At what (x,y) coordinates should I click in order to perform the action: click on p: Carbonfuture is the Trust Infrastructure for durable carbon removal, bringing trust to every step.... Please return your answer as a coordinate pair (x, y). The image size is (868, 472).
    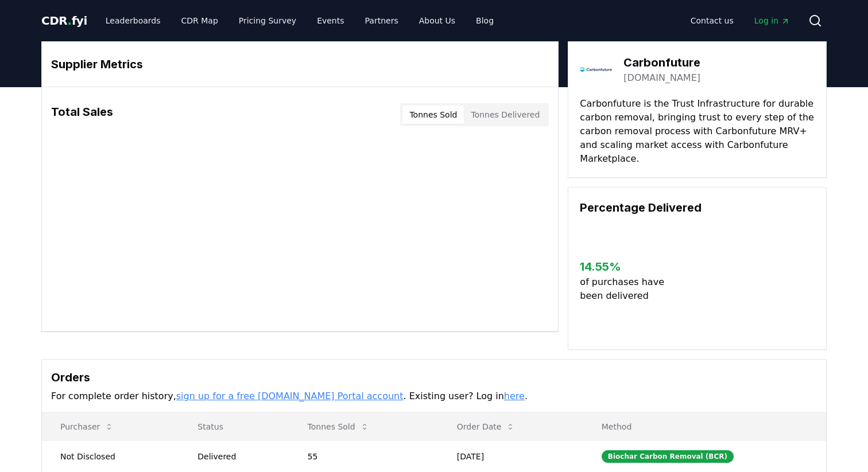
    Looking at the image, I should click on (697, 131).